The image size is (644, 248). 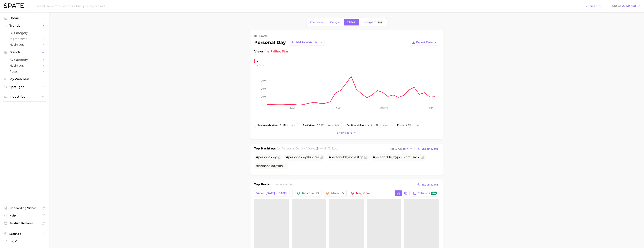 What do you see at coordinates (25, 97) in the screenshot?
I see `button: Industries` at bounding box center [25, 97].